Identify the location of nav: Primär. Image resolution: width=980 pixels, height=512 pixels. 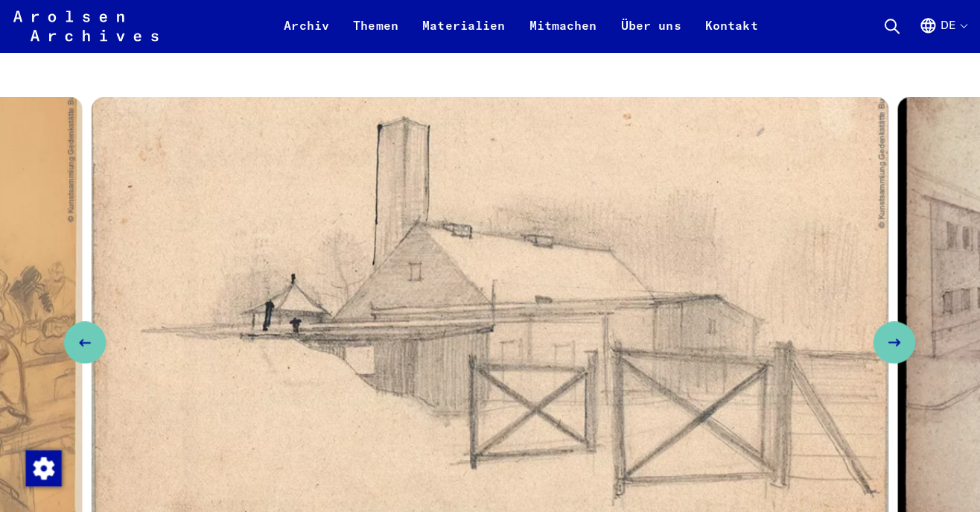
(522, 27).